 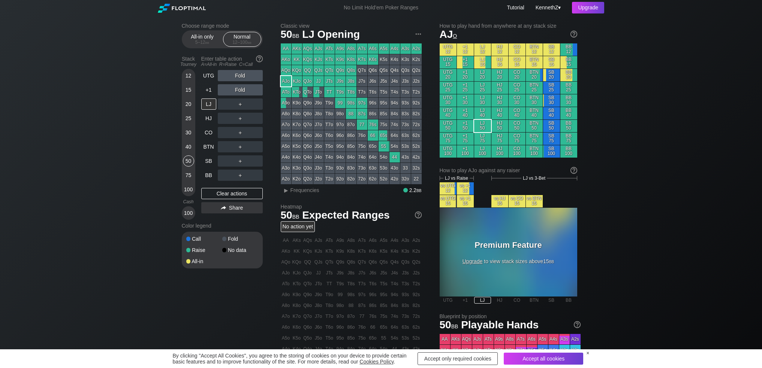 I want to click on div: +1 12, so click(x=465, y=49).